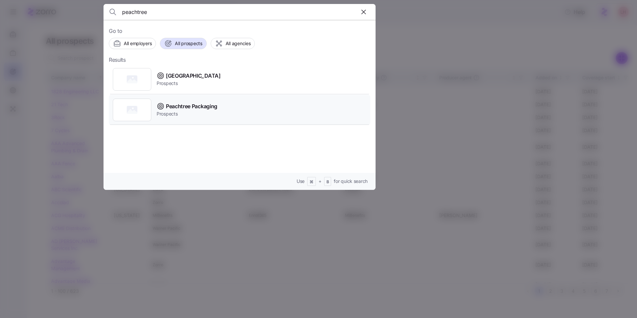 Image resolution: width=637 pixels, height=318 pixels. What do you see at coordinates (191, 106) in the screenshot?
I see `span: Peachtree Packaging` at bounding box center [191, 106].